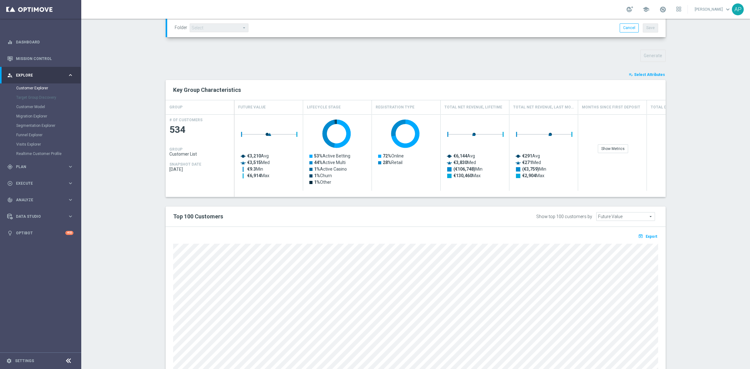 Image resolution: width=750 pixels, height=369 pixels. What do you see at coordinates (252, 107) in the screenshot?
I see `h4: Future Value` at bounding box center [252, 107].